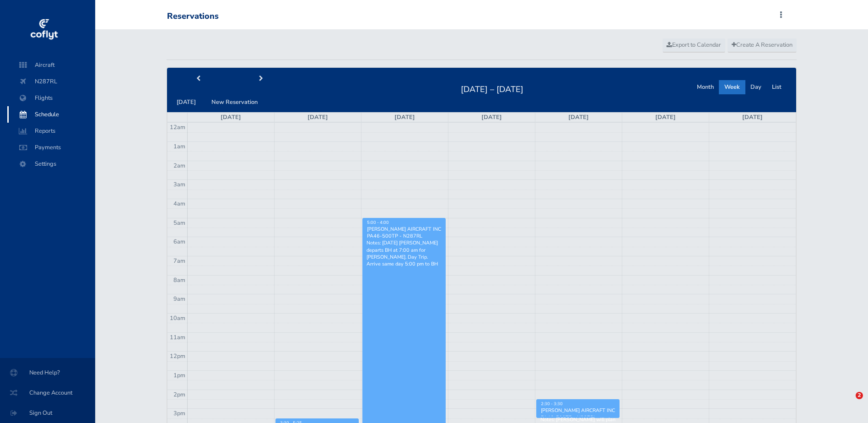 This screenshot has width=868, height=423. Describe the element at coordinates (180, 223) in the screenshot. I see `span: 5am` at that location.